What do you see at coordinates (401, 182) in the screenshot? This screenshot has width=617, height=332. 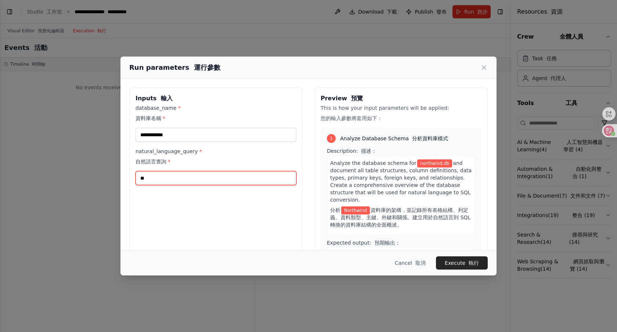 I see `span: and document all table structures, column definitions, data types, primary keys, foreign keys, an...` at bounding box center [401, 182].